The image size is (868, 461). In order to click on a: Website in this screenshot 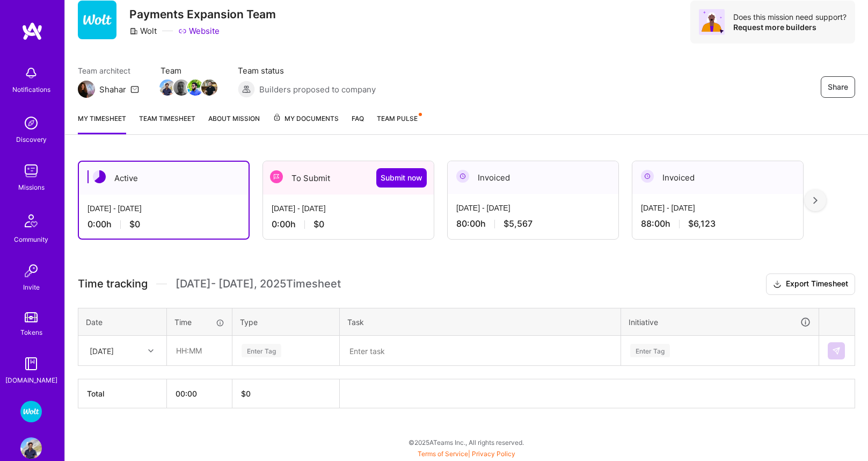, I will do `click(198, 31)`.